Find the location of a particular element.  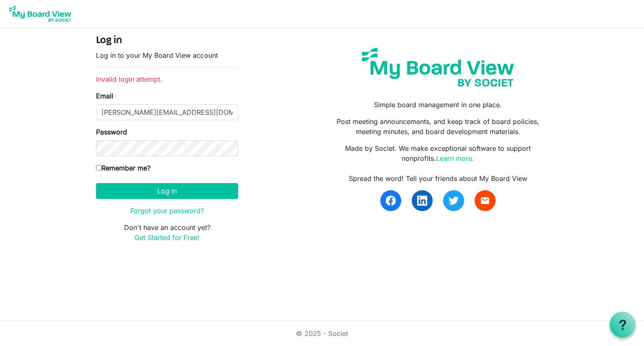

span: email is located at coordinates (485, 200).